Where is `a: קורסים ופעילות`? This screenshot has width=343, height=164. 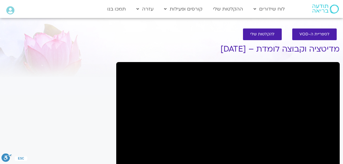
a: קורסים ופעילות is located at coordinates (183, 9).